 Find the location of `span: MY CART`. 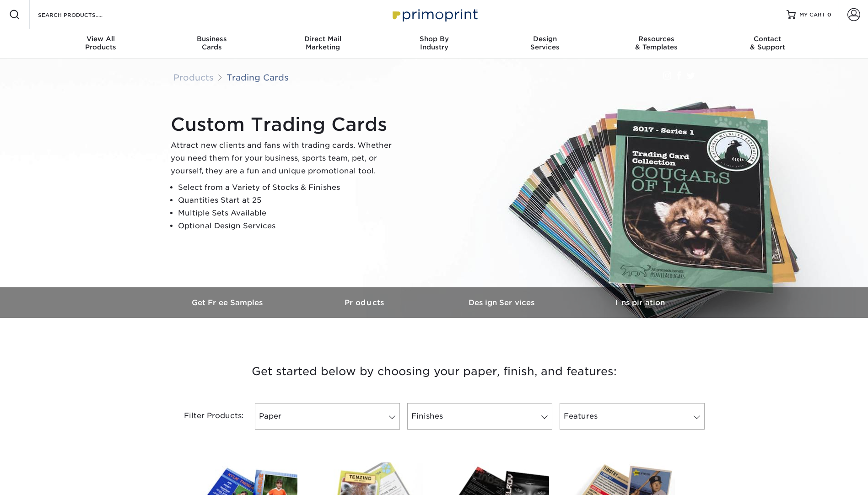

span: MY CART is located at coordinates (812, 15).